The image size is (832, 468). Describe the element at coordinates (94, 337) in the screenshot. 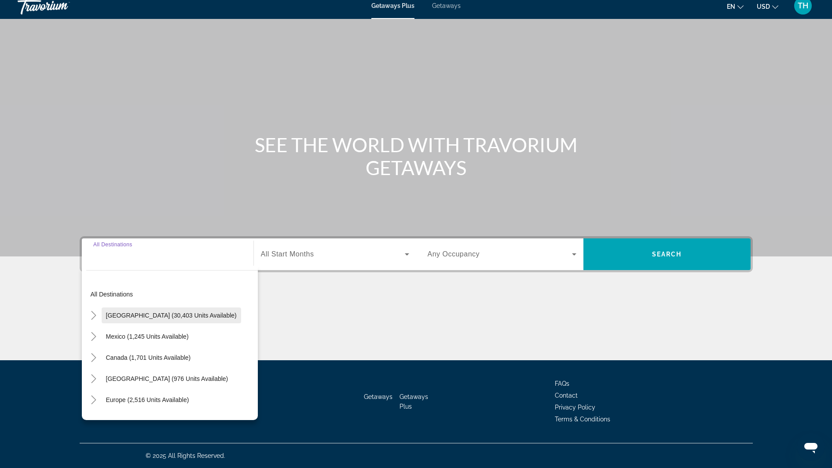

I see `button: Toggle Mexico (1,245 units available)` at that location.